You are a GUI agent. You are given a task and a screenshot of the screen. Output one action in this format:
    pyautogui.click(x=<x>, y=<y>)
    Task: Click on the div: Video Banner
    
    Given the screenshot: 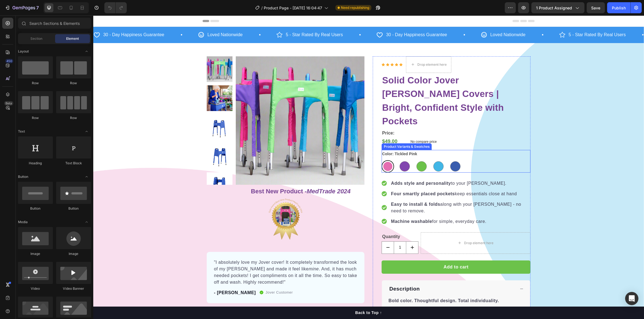 What is the action you would take?
    pyautogui.click(x=73, y=289)
    